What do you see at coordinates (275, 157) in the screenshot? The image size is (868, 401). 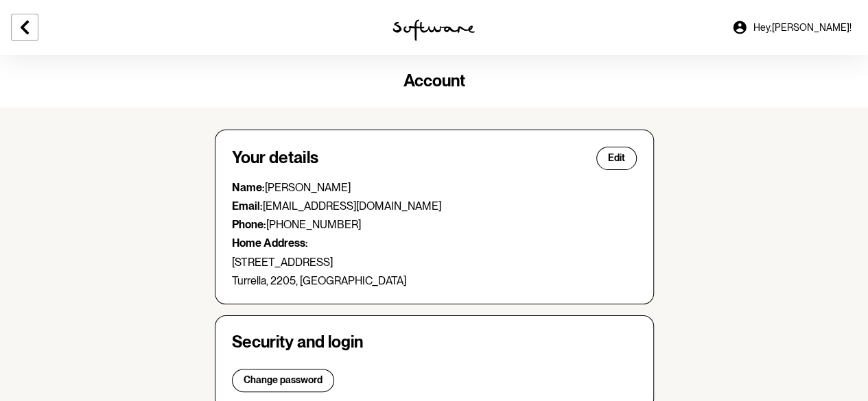 I see `h4: Your details` at bounding box center [275, 157].